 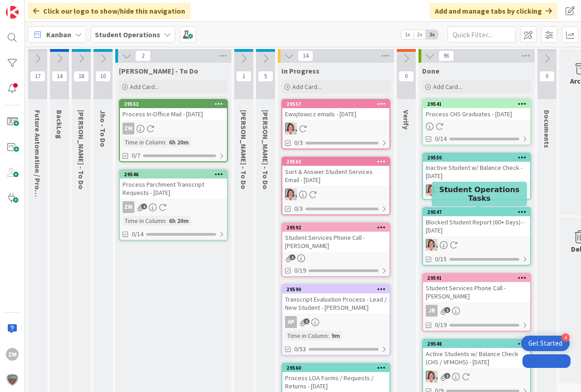 What do you see at coordinates (481, 35) in the screenshot?
I see `input: Quick Filter...` at bounding box center [481, 35].